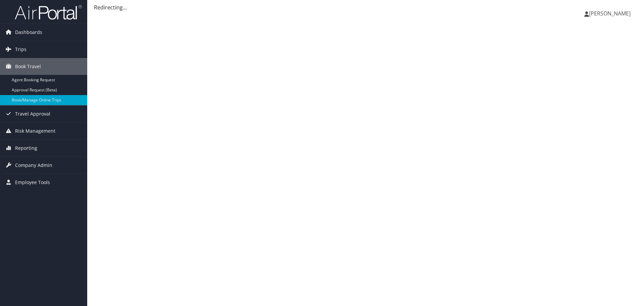 The image size is (644, 306). Describe the element at coordinates (35, 131) in the screenshot. I see `span: Risk Management` at that location.